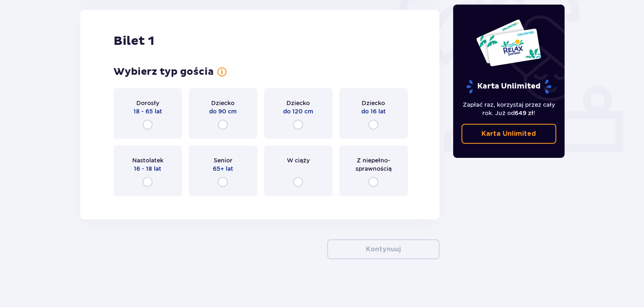 The image size is (644, 307). I want to click on p: Bilet 1, so click(134, 41).